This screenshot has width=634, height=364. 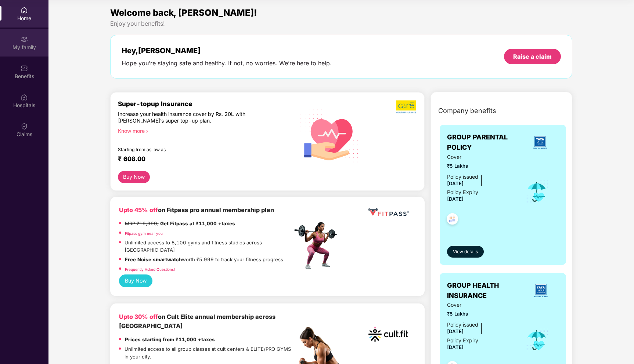 What do you see at coordinates (24, 10) in the screenshot?
I see `img: svg+xml;base64,PHN2ZyBpZD0iSG9tZSIgeG1sbnM9Imh0dHA6Ly93d3cudzMub3JnLzIwMDAvc3ZnIiB3aWR0aD0iMjAiIG...` at bounding box center [24, 10].